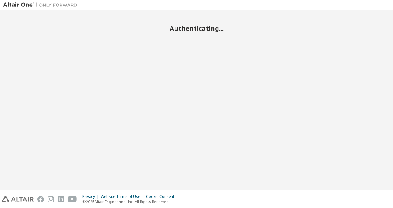 Image resolution: width=393 pixels, height=208 pixels. Describe the element at coordinates (51, 199) in the screenshot. I see `img: instagram.svg` at that location.